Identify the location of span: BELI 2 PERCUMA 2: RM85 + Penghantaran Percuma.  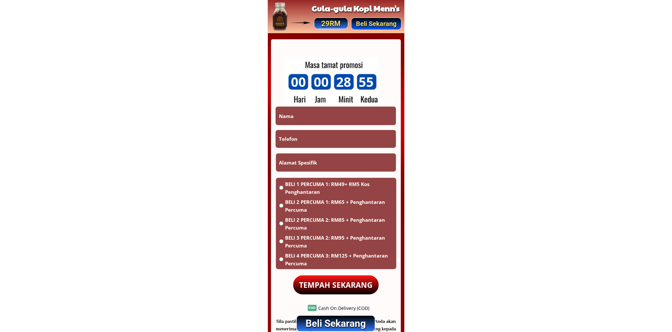
(339, 224).